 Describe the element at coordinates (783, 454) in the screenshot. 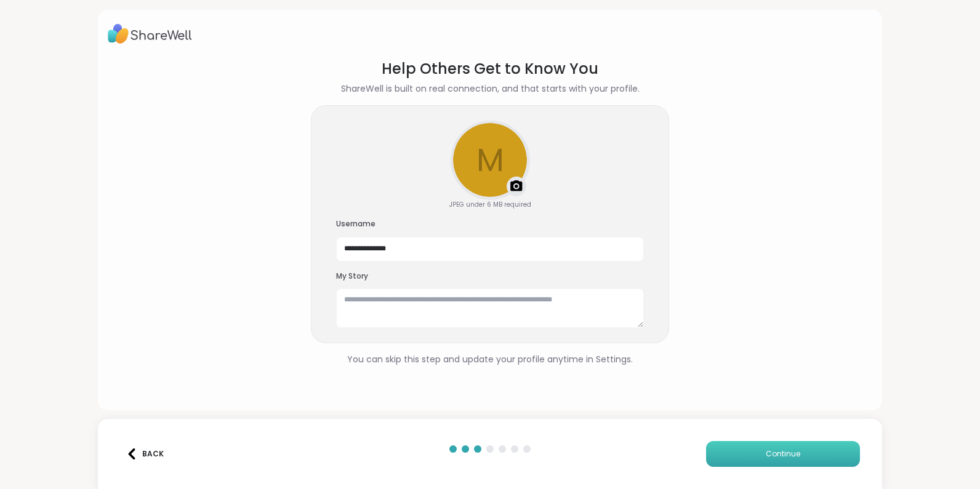

I see `span: Continue` at that location.